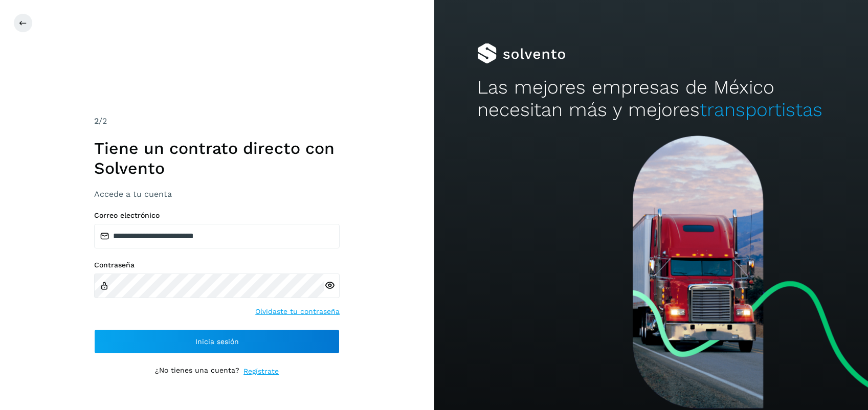 This screenshot has height=410, width=868. What do you see at coordinates (217, 215) in the screenshot?
I see `label: Correo electrónico` at bounding box center [217, 215].